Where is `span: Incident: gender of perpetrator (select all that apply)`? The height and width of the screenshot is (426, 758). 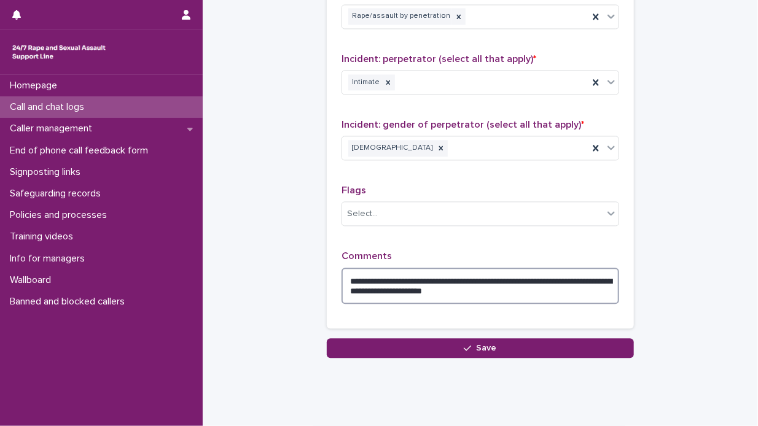 span: Incident: gender of perpetrator (select all that apply) is located at coordinates (463, 125).